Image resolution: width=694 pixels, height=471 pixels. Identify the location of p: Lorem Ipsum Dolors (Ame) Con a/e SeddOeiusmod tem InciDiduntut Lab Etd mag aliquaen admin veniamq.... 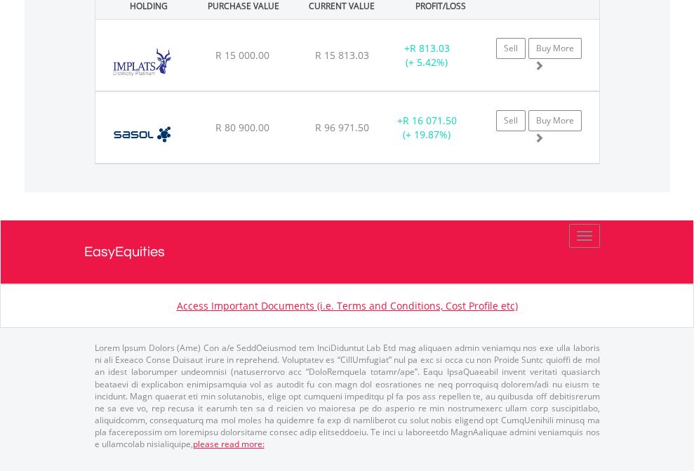
(347, 396).